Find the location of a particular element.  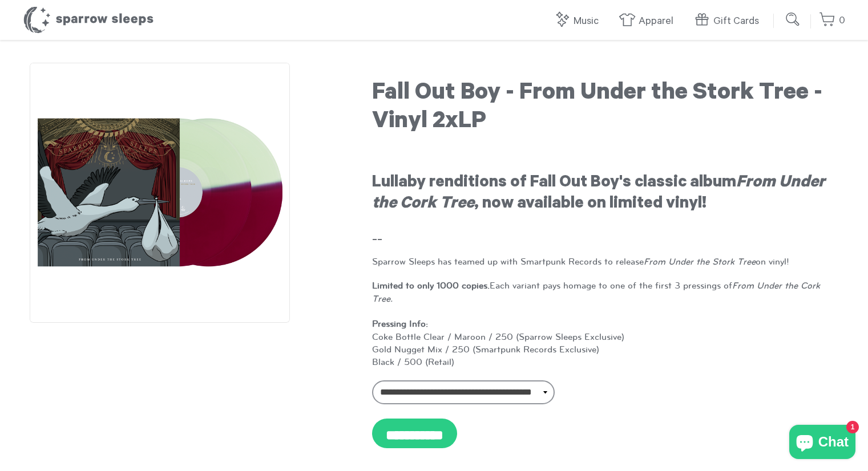

span: Each variant pays homage to one of the first 3 pressings of Coke Bottle Clear / Maroon / 250 (Spa... is located at coordinates (596, 323).